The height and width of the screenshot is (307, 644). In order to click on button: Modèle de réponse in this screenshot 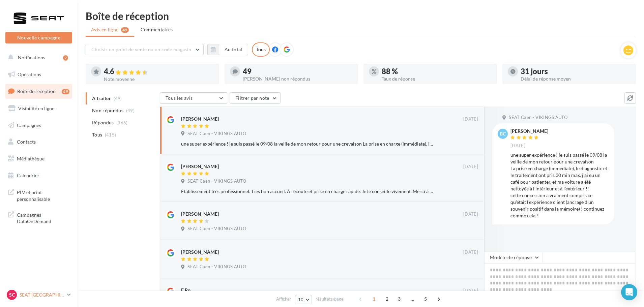, I will do `click(514, 258)`.